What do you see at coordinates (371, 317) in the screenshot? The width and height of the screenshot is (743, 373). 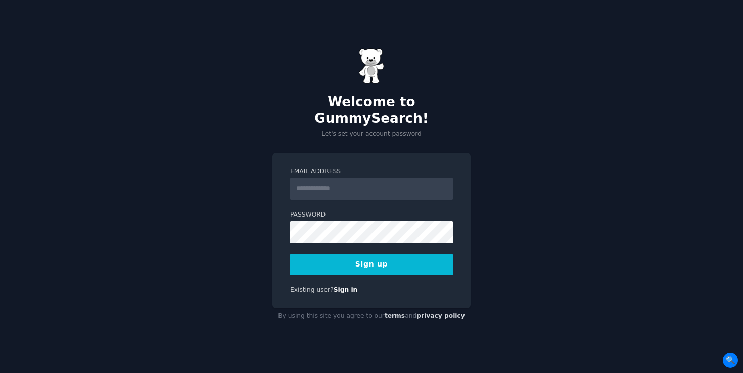 I see `div: By using this site you agree to our and` at bounding box center [371, 317].